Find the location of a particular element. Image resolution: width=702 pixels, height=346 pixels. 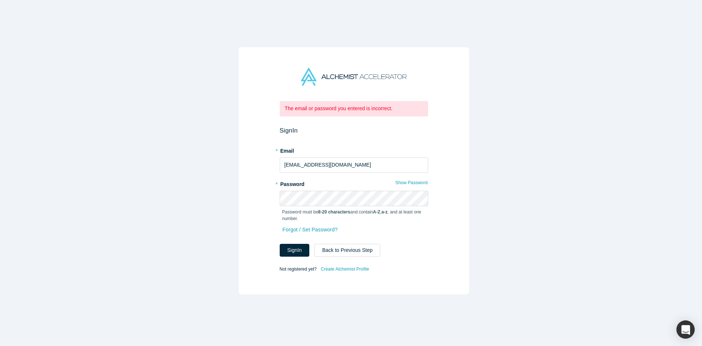

strong: a-z is located at coordinates (384, 212).